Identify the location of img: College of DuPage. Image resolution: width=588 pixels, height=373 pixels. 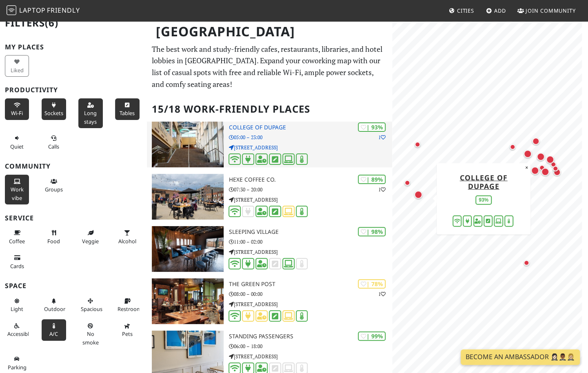
(188, 144).